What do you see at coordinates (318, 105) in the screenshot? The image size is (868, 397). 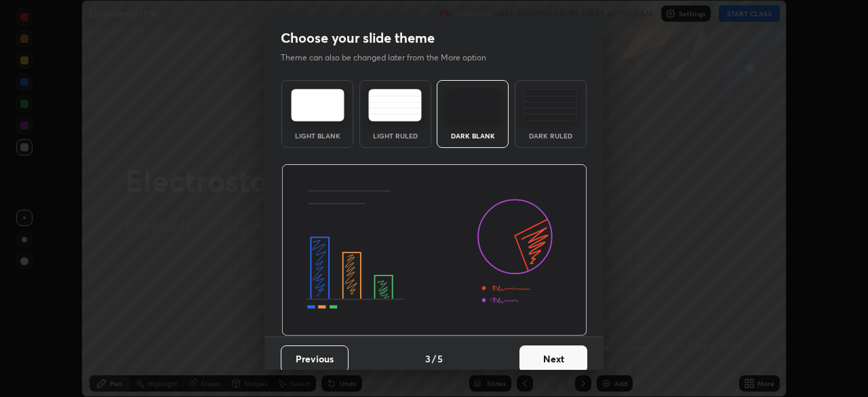 I see `img: lightTheme.e5ed3b09.svg` at bounding box center [318, 105].